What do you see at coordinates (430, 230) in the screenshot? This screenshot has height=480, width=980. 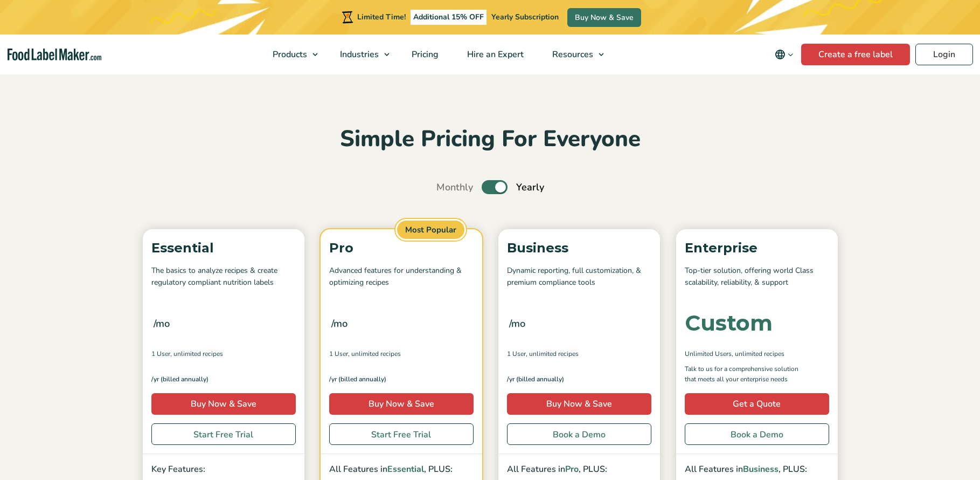 I see `span: Most Popular` at bounding box center [430, 230].